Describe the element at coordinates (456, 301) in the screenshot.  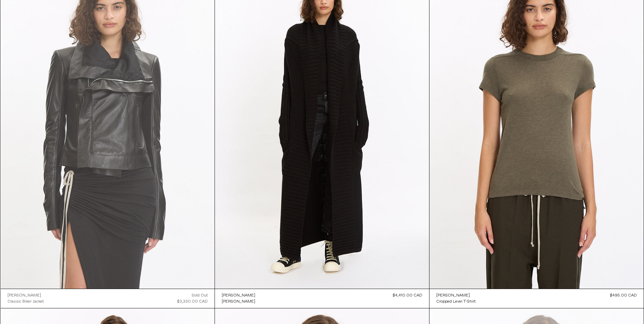
I see `div: Cropped Level T-Shirt` at that location.